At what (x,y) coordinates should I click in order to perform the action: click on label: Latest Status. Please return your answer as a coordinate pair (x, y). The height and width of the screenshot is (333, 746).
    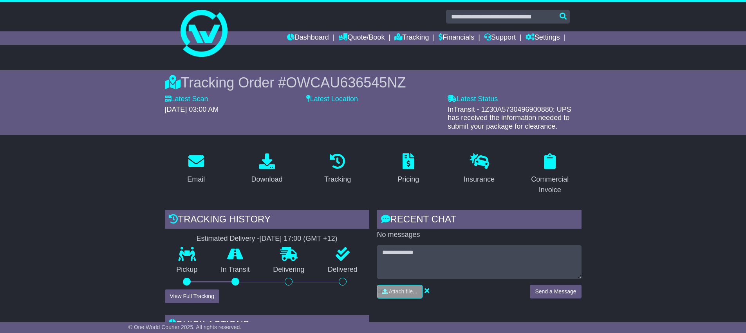
    Looking at the image, I should click on (473, 99).